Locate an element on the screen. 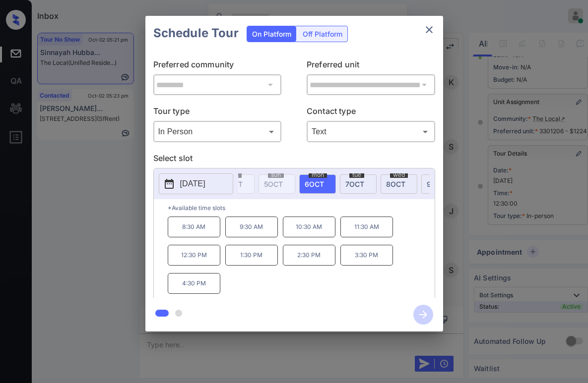 The image size is (588, 383). p: Preferred unit is located at coordinates (371, 66).